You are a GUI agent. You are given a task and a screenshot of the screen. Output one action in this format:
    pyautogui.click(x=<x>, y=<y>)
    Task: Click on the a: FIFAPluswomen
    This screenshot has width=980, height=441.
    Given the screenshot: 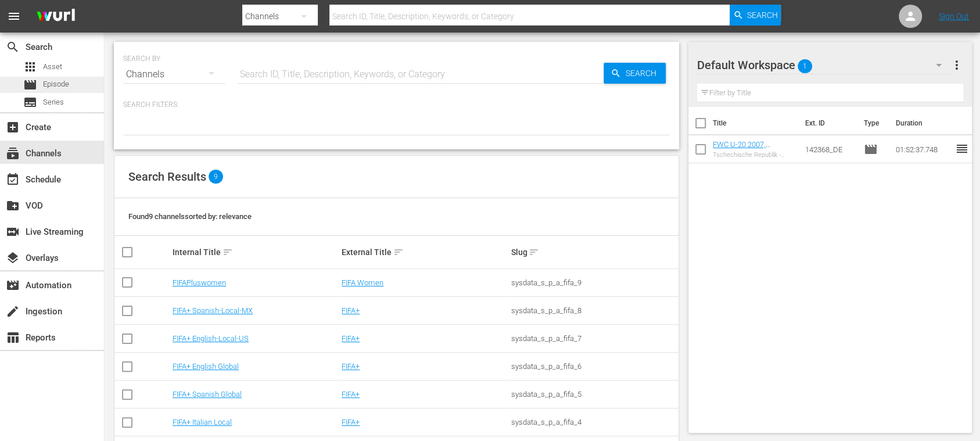 What is the action you would take?
    pyautogui.click(x=199, y=282)
    